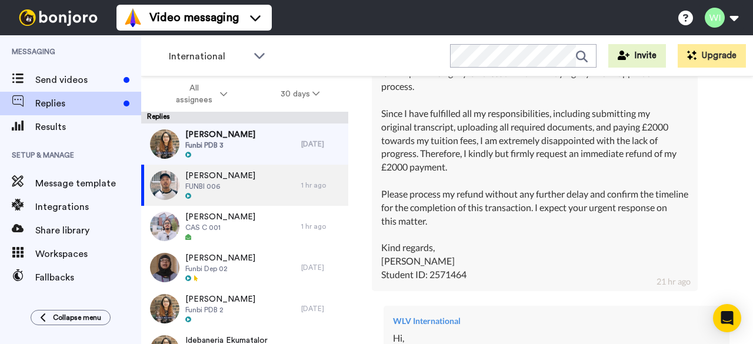 This screenshot has height=344, width=753. I want to click on img: 20357b13-09c5-4b1e-98cd-6bacbcb48d6b-thumb.jpg, so click(165, 185).